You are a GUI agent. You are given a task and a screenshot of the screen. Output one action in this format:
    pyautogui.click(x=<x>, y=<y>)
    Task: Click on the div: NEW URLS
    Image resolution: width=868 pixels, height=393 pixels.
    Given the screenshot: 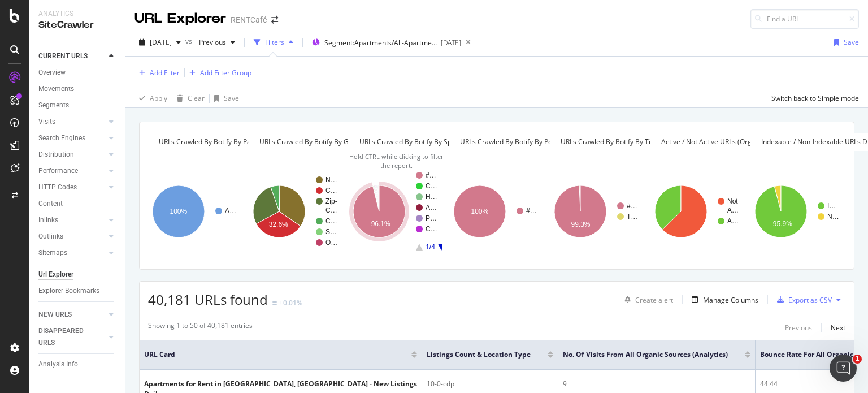 What is the action you would take?
    pyautogui.click(x=55, y=315)
    